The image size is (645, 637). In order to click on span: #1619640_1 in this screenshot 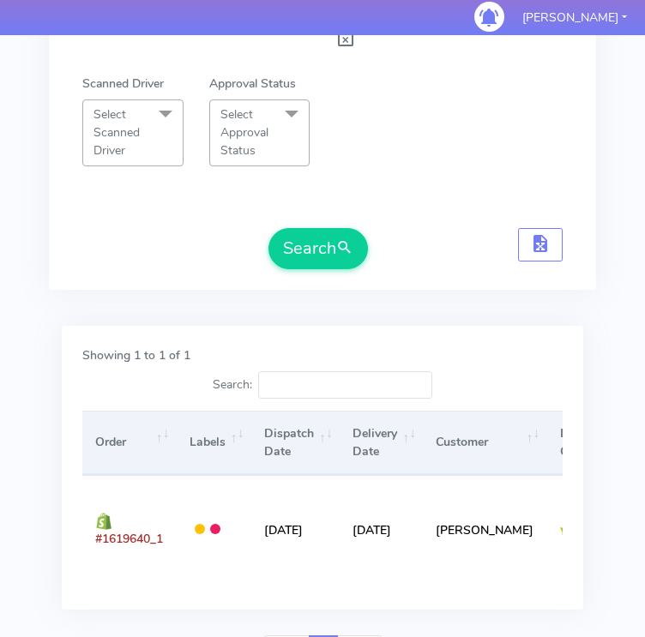, I will do `click(129, 539)`.